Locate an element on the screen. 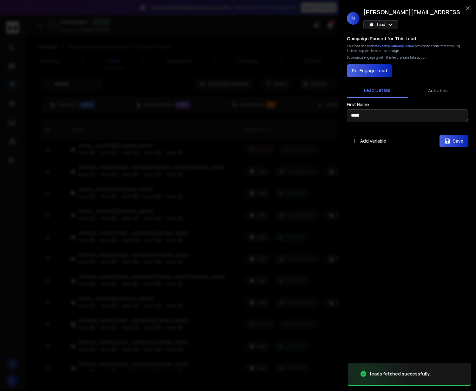 The width and height of the screenshot is (476, 391). button: Activities is located at coordinates (438, 91).